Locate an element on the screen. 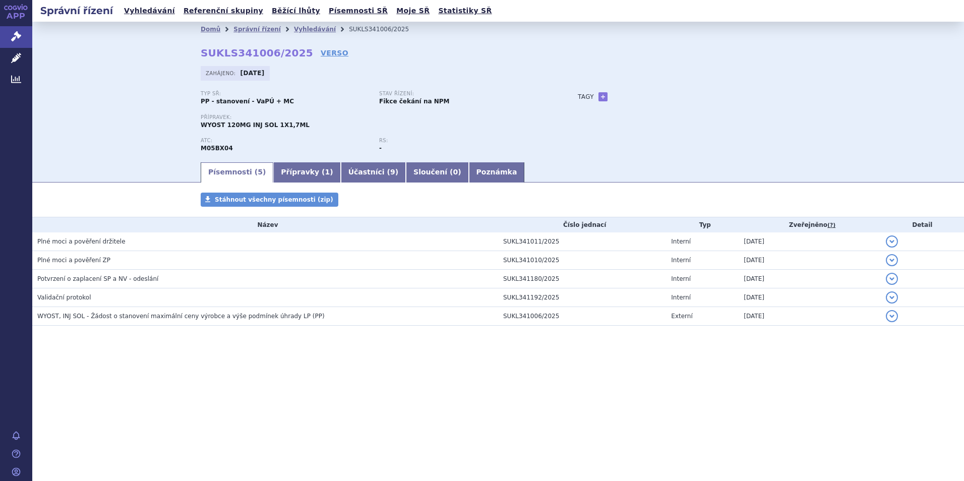 This screenshot has width=964, height=481. span: Zahájeno: is located at coordinates (221, 73).